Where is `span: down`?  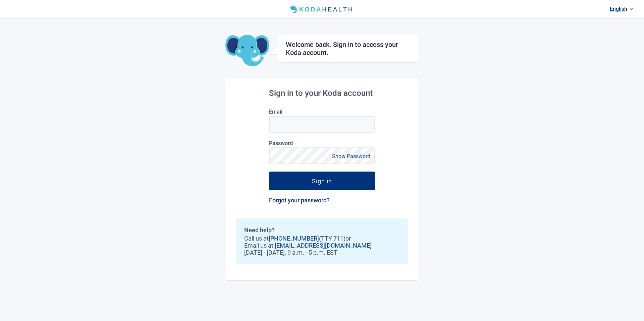
span: down is located at coordinates (631, 9).